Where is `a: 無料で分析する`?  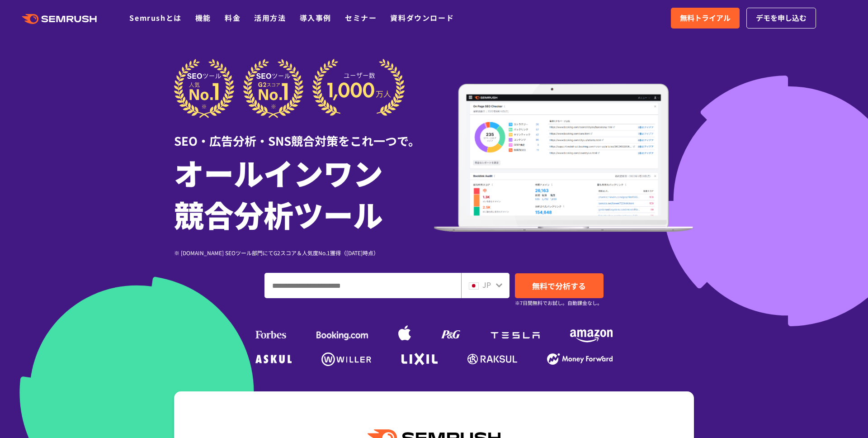
a: 無料で分析する is located at coordinates (559, 286).